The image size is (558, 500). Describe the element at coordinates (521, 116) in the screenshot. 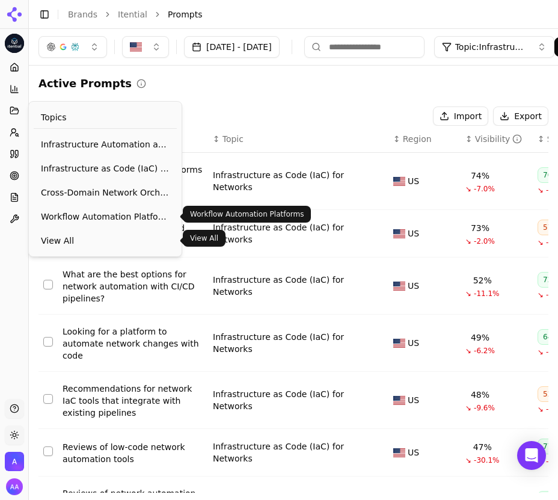

I see `button: Export` at that location.